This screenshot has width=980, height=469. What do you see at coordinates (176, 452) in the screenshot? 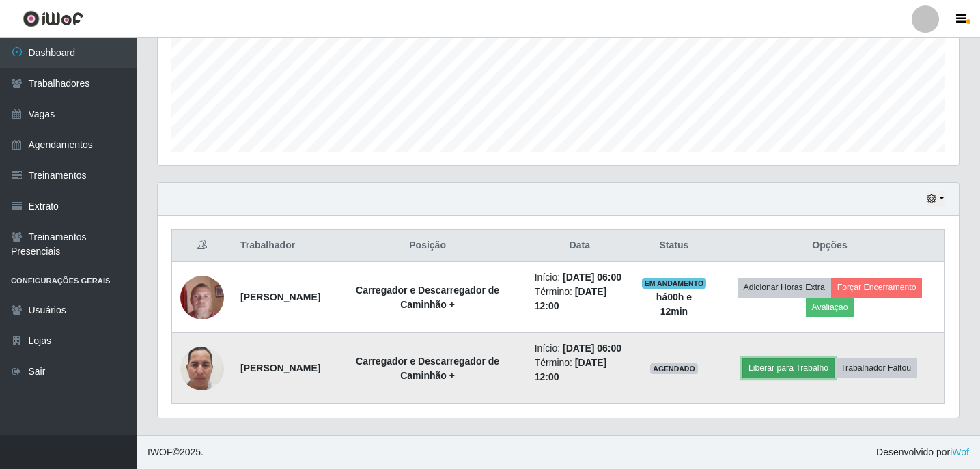
I see `span: © 2025 .` at bounding box center [176, 452].